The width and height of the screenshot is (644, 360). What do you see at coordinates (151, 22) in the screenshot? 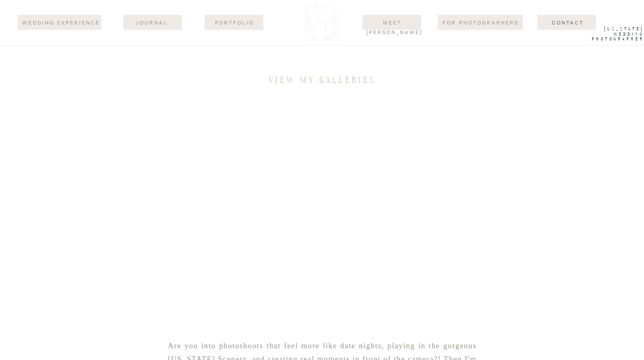
I see `a: journal` at bounding box center [151, 22].